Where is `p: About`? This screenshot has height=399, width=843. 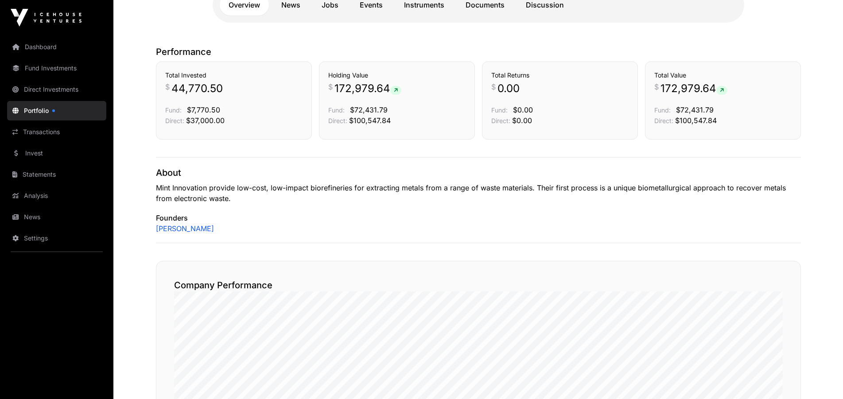
p: About is located at coordinates (478, 173).